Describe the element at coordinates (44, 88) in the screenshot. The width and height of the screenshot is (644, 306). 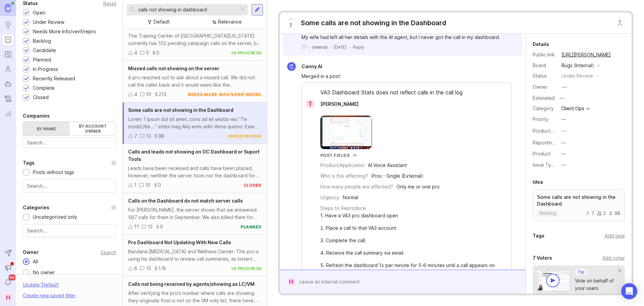
I see `div: Complete` at that location.